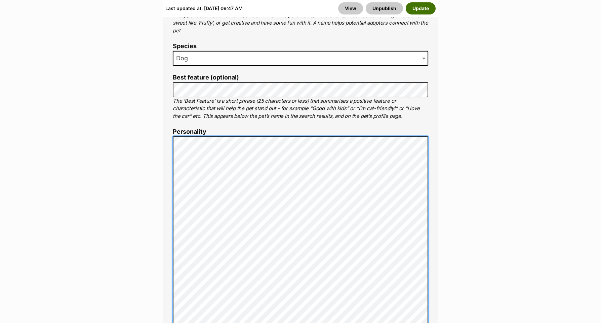  Describe the element at coordinates (384, 8) in the screenshot. I see `button: Unpublish` at that location.